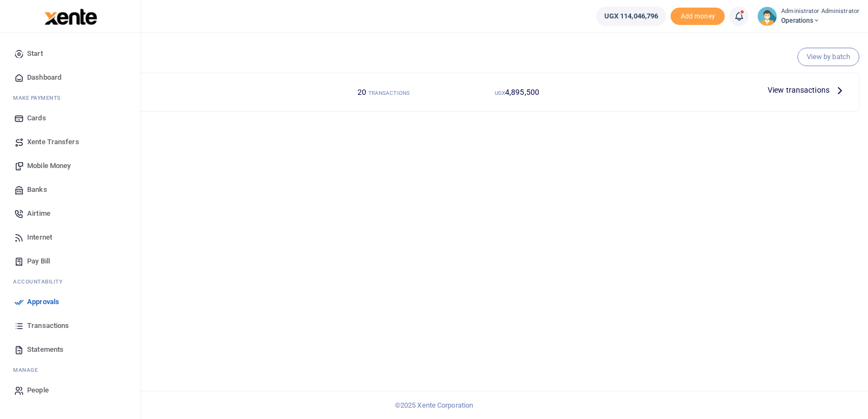  Describe the element at coordinates (28, 370) in the screenshot. I see `span: anage` at that location.